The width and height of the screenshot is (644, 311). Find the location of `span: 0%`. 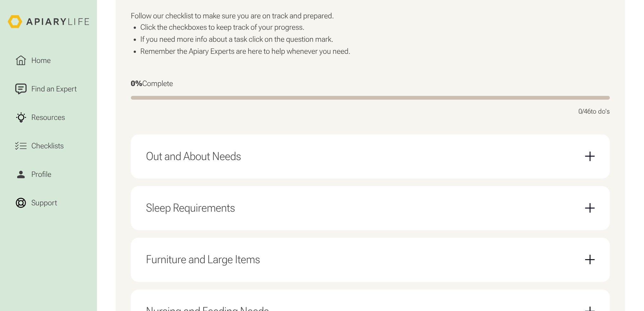

span: 0% is located at coordinates (136, 84).